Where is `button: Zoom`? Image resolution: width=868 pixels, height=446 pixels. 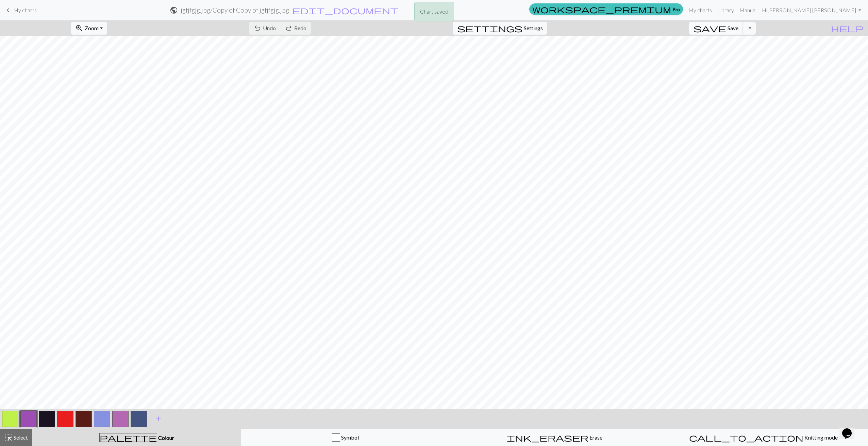 button: Zoom is located at coordinates (89, 28).